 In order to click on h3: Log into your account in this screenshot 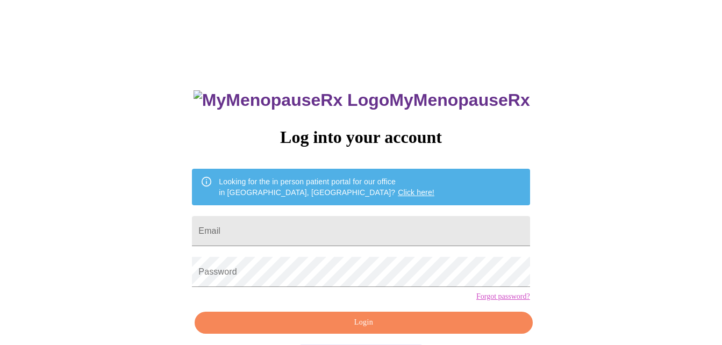, I will do `click(361, 137)`.